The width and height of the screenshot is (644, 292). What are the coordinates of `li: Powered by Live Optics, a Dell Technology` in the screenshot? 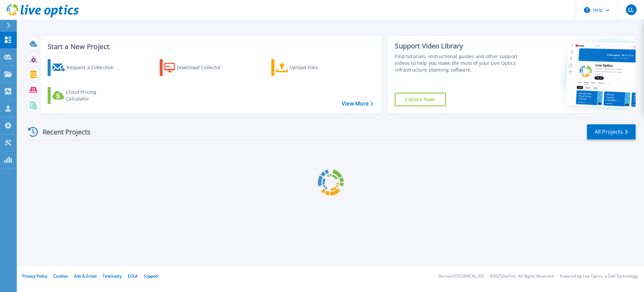 It's located at (599, 276).